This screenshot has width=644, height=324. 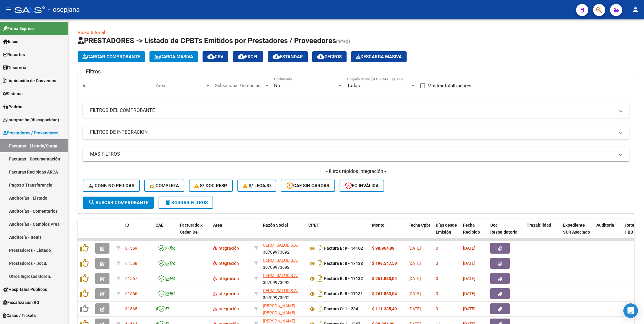 What do you see at coordinates (239, 86) in the screenshot?
I see `span: Seleccionar Gerenciador` at bounding box center [239, 86].